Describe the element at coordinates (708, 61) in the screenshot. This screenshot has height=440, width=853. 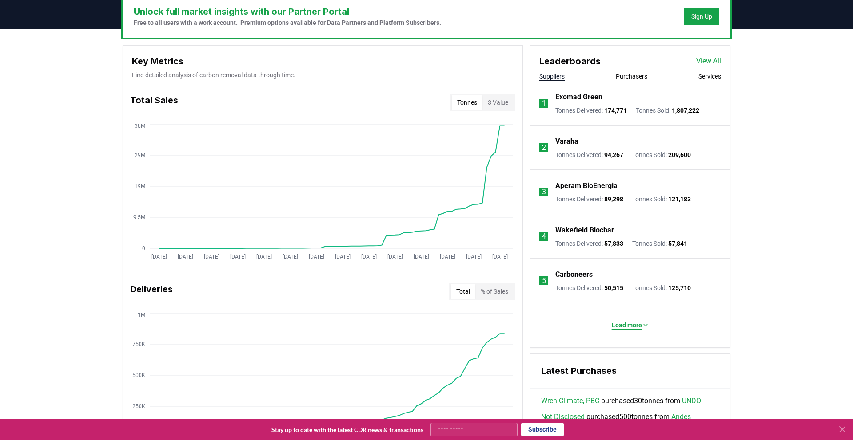
I see `a: View All` at that location.